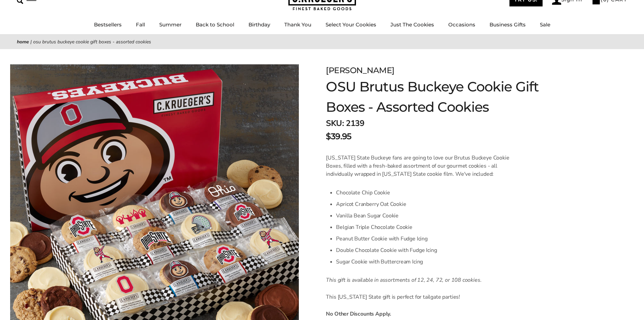 The width and height of the screenshot is (644, 320). What do you see at coordinates (545, 24) in the screenshot?
I see `a: Sale` at bounding box center [545, 24].